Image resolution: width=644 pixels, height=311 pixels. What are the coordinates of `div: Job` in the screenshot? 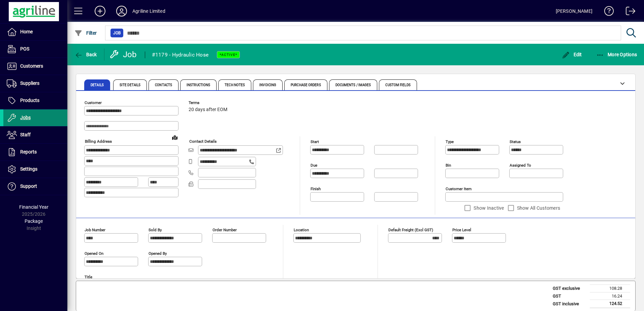 It's located at (124, 55).